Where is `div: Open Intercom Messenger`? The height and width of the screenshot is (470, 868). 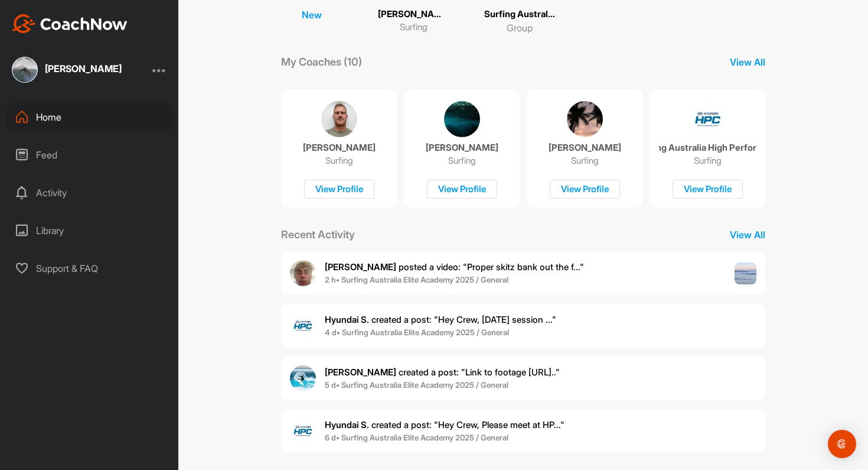 div: Open Intercom Messenger is located at coordinates (842, 444).